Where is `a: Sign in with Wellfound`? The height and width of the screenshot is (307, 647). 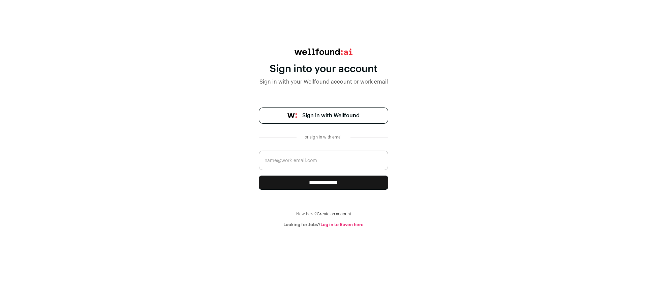 a: Sign in with Wellfound is located at coordinates (323, 116).